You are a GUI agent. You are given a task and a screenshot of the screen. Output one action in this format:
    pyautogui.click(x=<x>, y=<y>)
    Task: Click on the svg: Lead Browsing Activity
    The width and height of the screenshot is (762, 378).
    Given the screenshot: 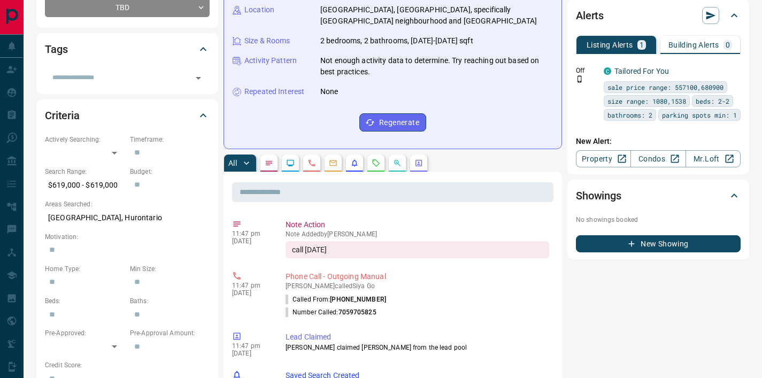 What is the action you would take?
    pyautogui.click(x=290, y=163)
    